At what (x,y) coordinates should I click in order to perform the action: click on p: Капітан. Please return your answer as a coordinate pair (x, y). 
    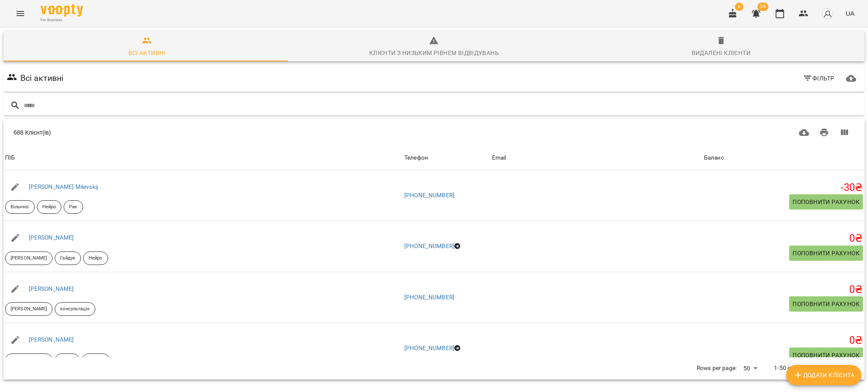
    Looking at the image, I should click on (95, 360).